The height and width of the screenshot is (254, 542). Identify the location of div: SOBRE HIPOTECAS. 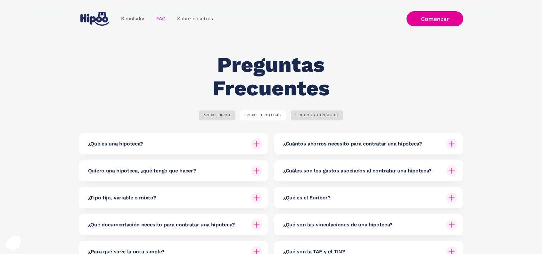
(263, 115).